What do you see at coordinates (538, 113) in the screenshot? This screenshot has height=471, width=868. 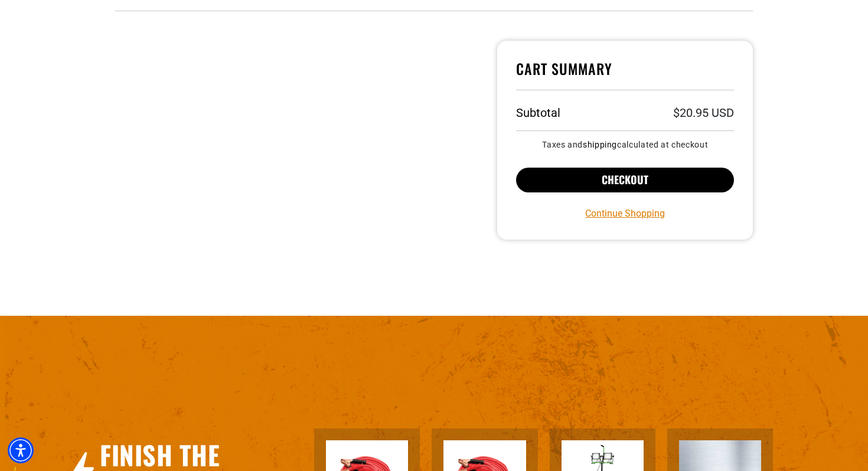 I see `h3: Subtotal` at bounding box center [538, 113].